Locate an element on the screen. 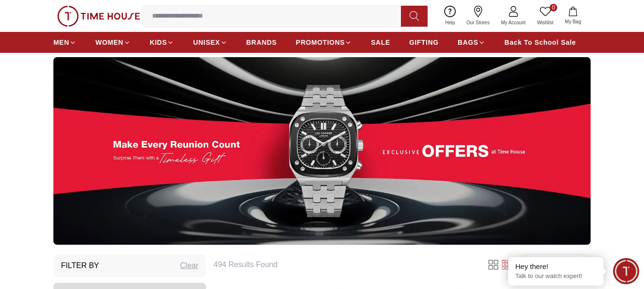 Image resolution: width=644 pixels, height=289 pixels. div: Chat Widget is located at coordinates (626, 271).